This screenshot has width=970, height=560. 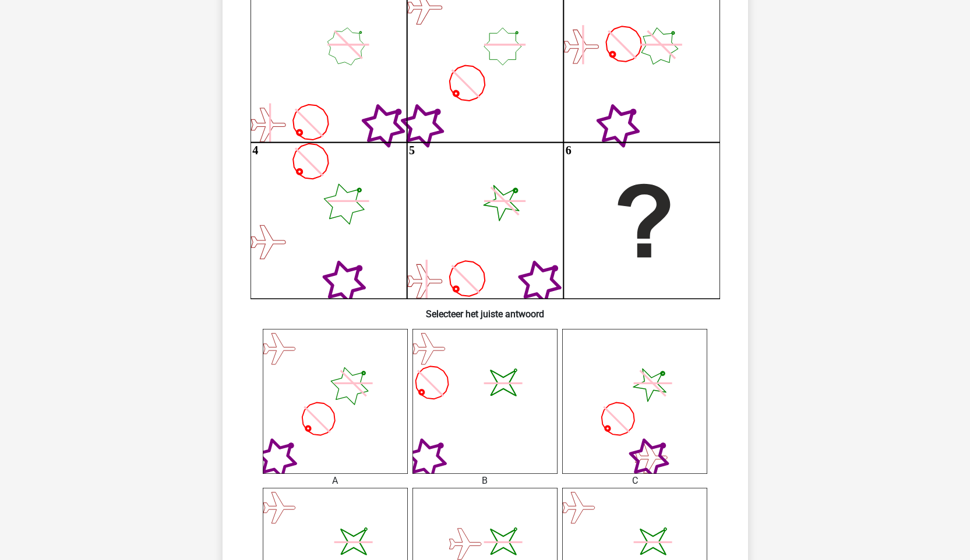 What do you see at coordinates (335, 481) in the screenshot?
I see `div: A` at bounding box center [335, 481].